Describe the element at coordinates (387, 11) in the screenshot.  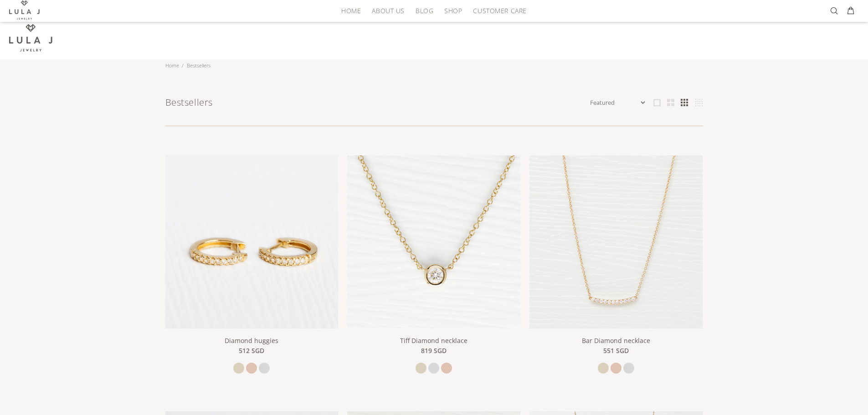
I see `a: About Us` at that location.